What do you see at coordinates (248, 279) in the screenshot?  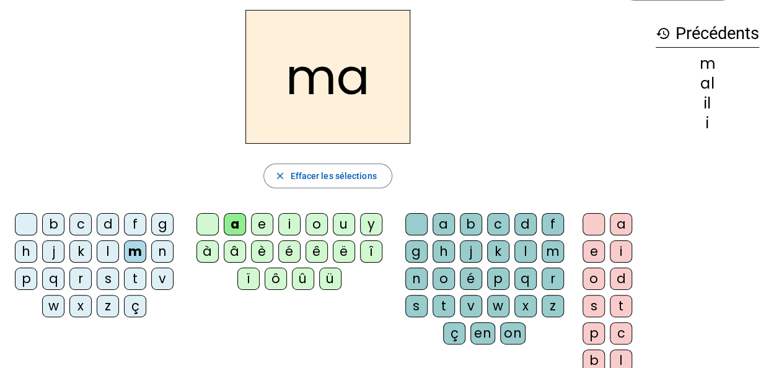 I see `div: ï` at bounding box center [248, 279].